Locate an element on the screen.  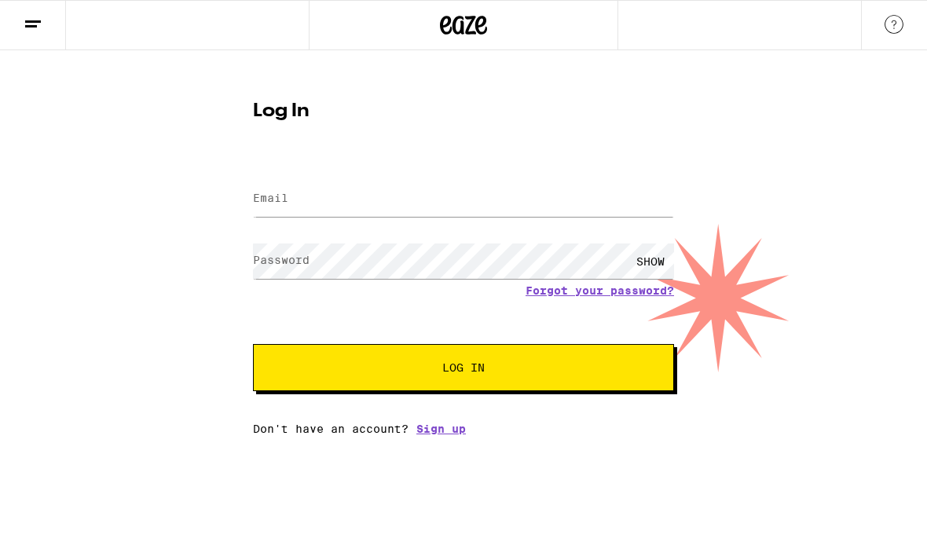
div: SHOW is located at coordinates (650, 261).